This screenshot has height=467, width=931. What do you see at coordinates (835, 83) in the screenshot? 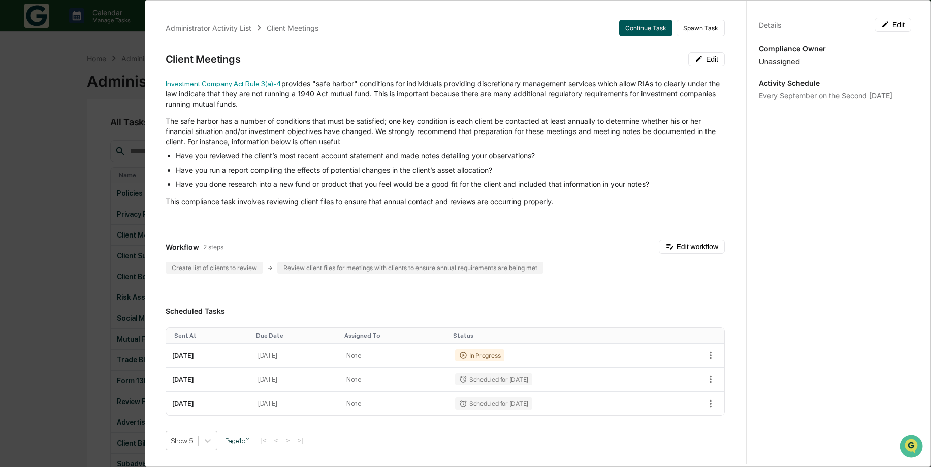
I see `p: Activity Schedule` at bounding box center [835, 83].